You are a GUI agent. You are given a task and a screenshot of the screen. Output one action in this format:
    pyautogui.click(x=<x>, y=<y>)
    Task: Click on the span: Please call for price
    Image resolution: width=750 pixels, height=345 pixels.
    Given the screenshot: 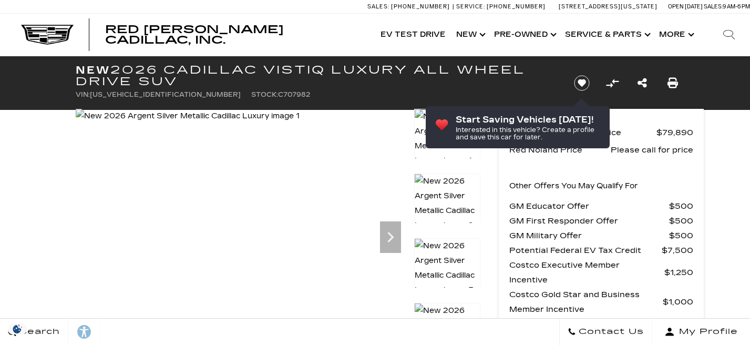 What is the action you would take?
    pyautogui.click(x=651, y=150)
    